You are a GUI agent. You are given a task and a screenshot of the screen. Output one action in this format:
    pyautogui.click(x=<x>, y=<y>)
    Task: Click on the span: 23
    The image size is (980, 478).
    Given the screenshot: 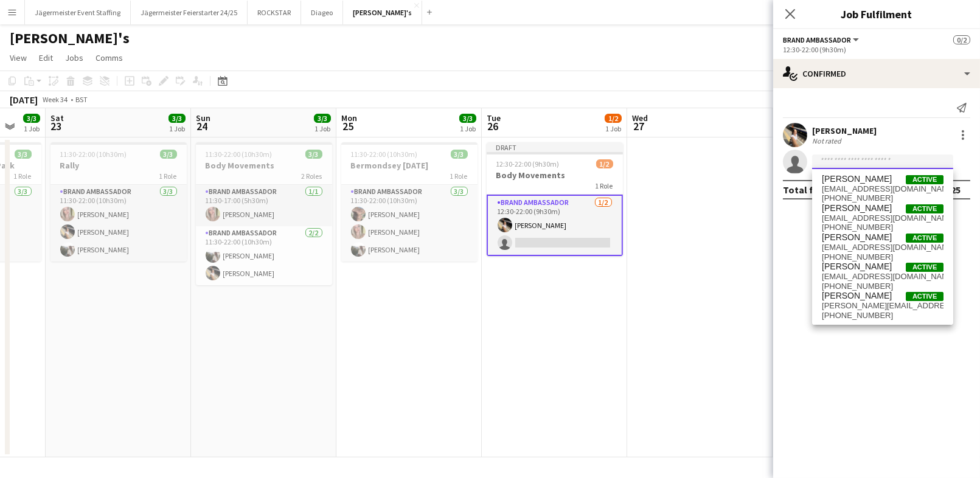 What is the action you would take?
    pyautogui.click(x=56, y=126)
    